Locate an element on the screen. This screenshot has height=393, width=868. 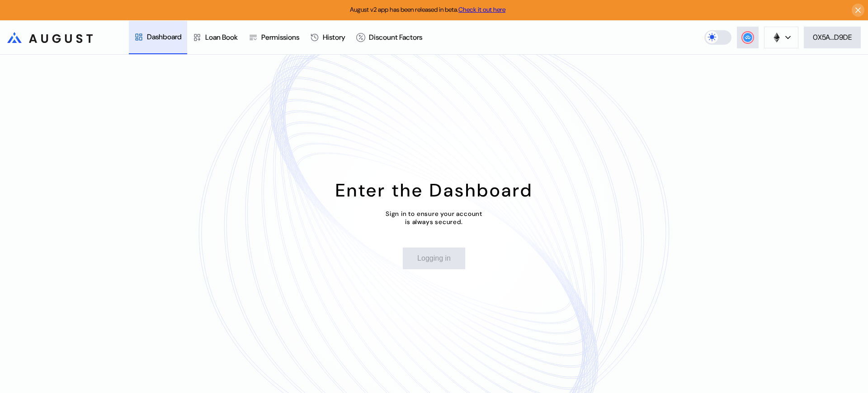
div: History is located at coordinates (334, 37).